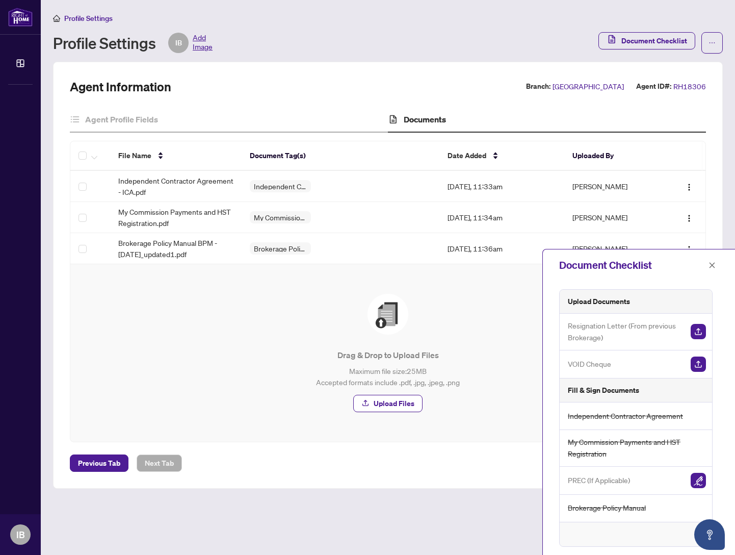  Describe the element at coordinates (57, 18) in the screenshot. I see `span: home` at that location.